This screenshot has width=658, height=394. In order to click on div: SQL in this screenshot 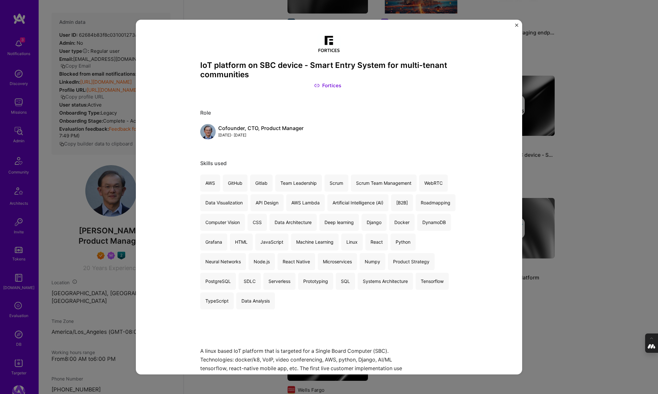, I will do `click(345, 281)`.